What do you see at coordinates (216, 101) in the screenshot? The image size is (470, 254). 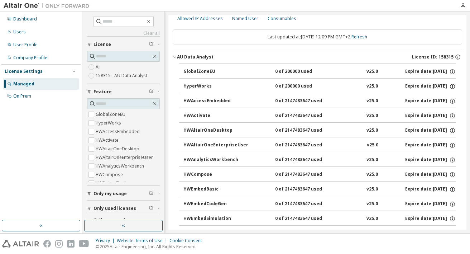 I see `div: HWAccessEmbedded` at bounding box center [216, 101].